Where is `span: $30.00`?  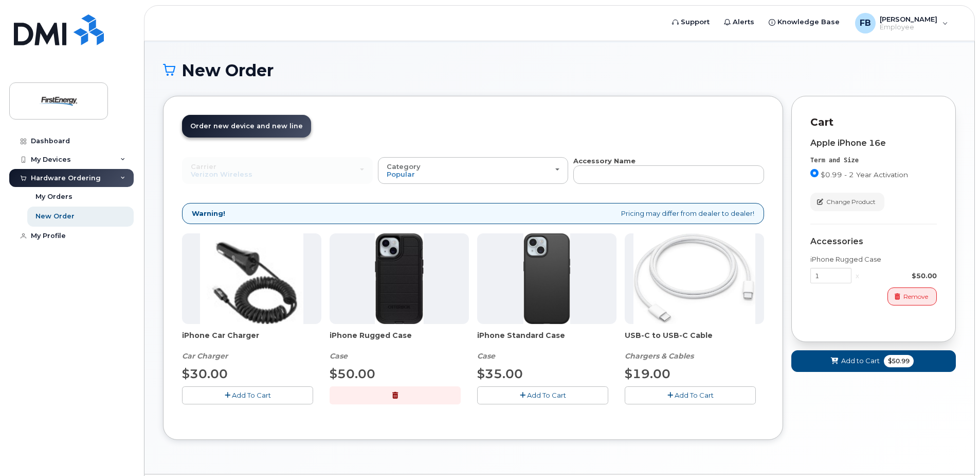
span: $30.00 is located at coordinates (205, 374).